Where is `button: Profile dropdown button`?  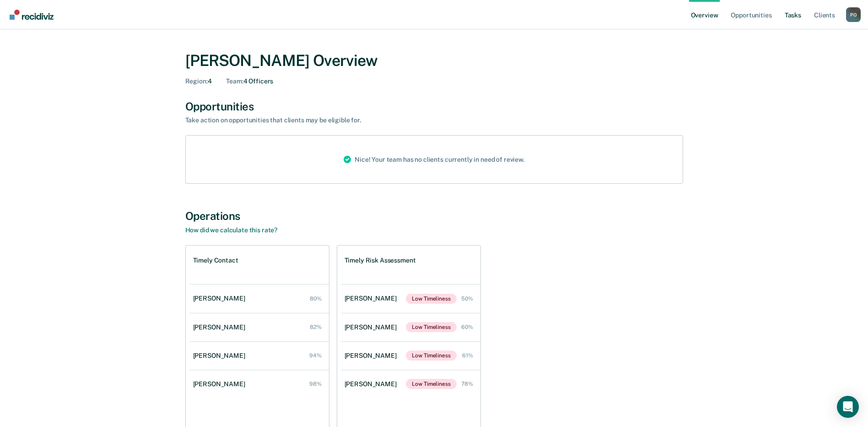 button: Profile dropdown button is located at coordinates (853, 15).